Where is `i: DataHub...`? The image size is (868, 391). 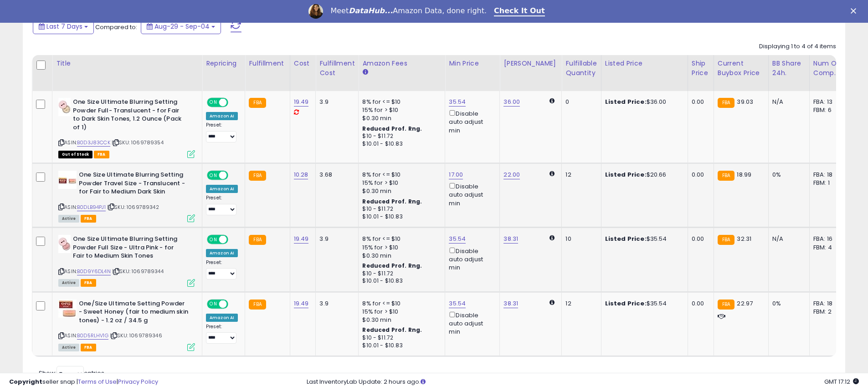
i: DataHub... is located at coordinates (371, 11).